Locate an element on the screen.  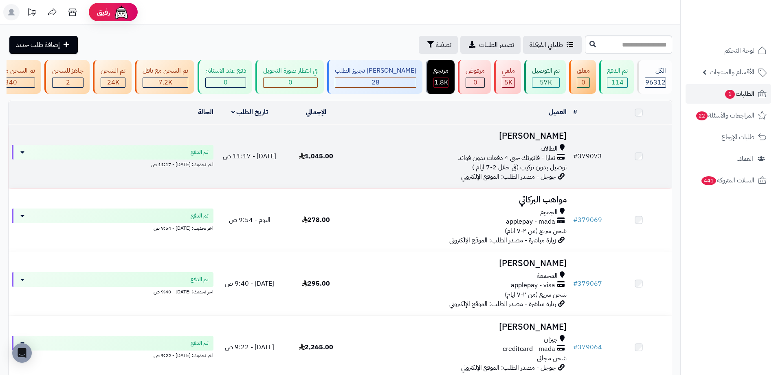
div: 114 is located at coordinates (617, 82).